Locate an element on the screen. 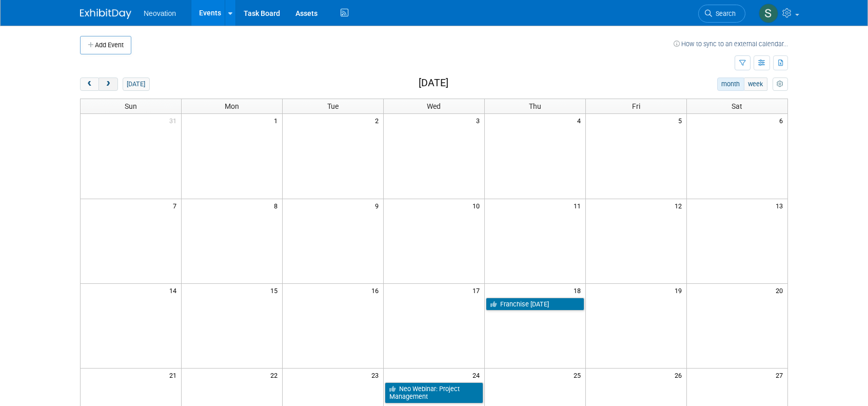 The width and height of the screenshot is (868, 406). i: Personalize Calendar is located at coordinates (780, 84).